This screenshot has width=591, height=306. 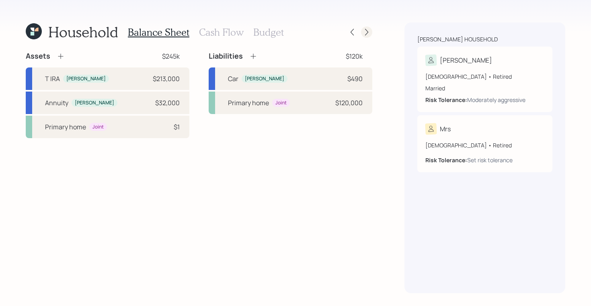 What do you see at coordinates (489, 160) in the screenshot?
I see `div: Set risk tolerance` at bounding box center [489, 160].